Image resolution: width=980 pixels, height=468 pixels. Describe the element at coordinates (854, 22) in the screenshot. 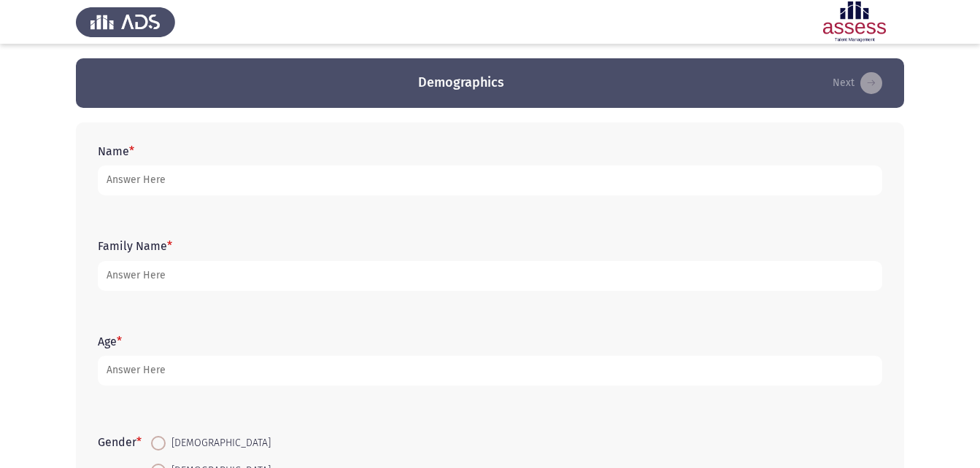

I see `img: Assessment logo of Assessment En (Focus & 16PD)` at that location.